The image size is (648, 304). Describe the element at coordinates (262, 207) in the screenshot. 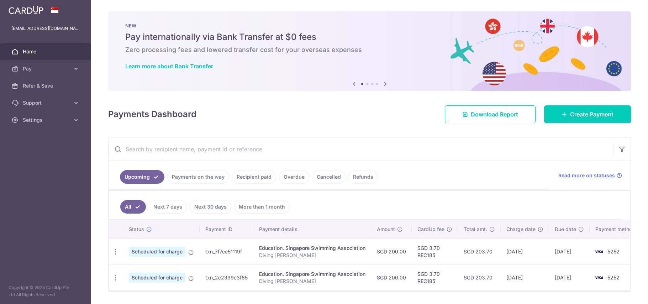

I see `a: More than 1 month` at that location.